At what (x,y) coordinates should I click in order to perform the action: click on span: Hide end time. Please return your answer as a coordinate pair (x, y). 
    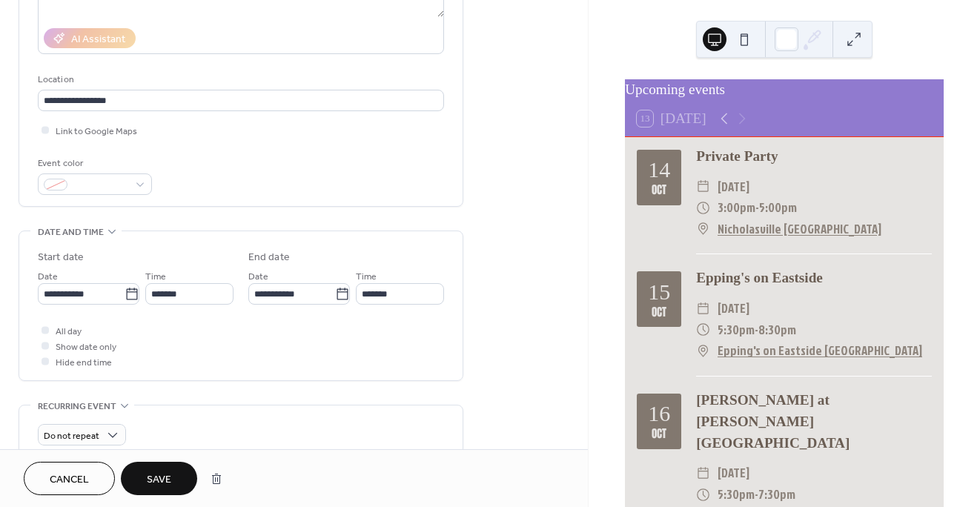
    Looking at the image, I should click on (84, 363).